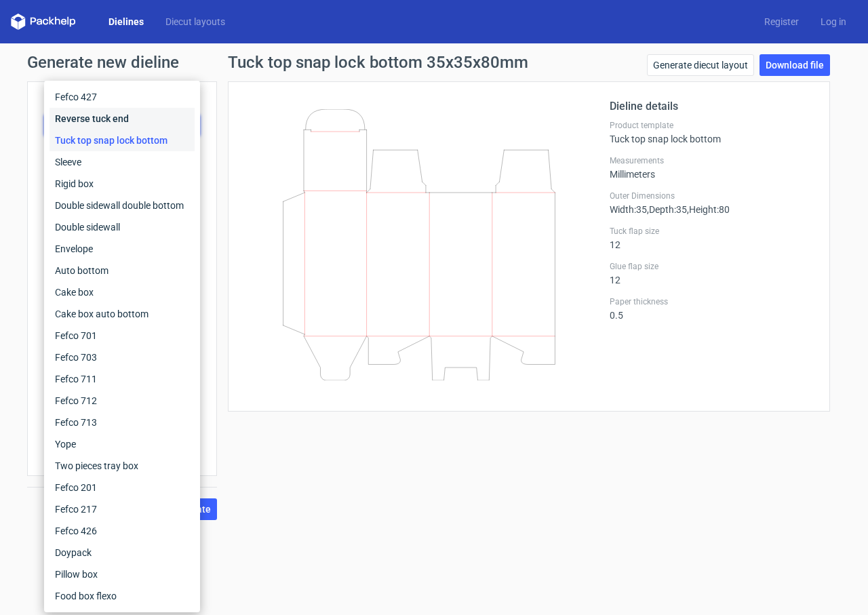 The width and height of the screenshot is (868, 615). I want to click on h1: Tuck top snap lock bottom 35x35x80mm, so click(378, 62).